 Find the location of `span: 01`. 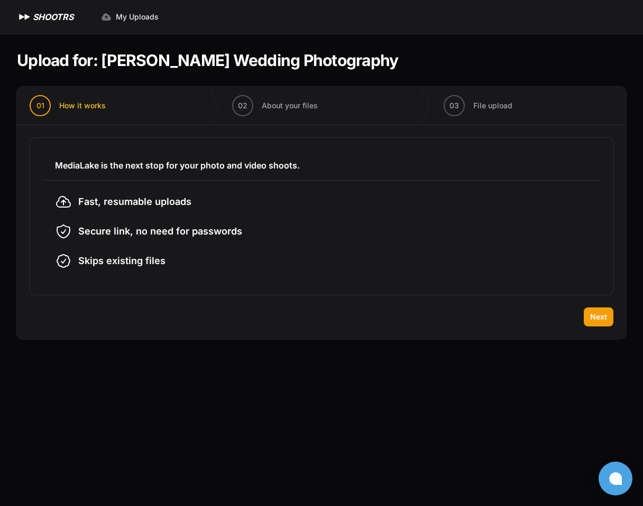

span: 01 is located at coordinates (40, 106).